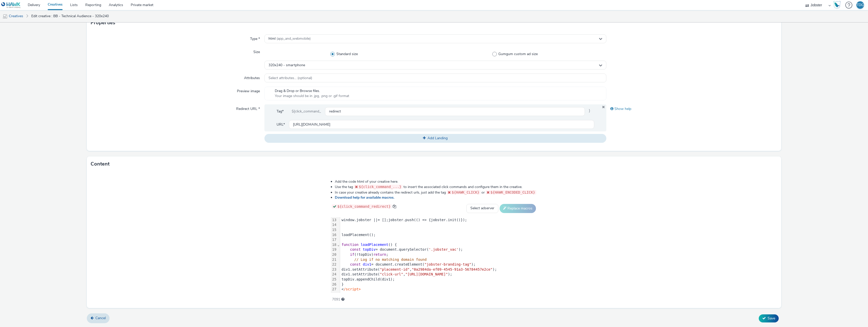 The height and width of the screenshot is (327, 868). Describe the element at coordinates (100, 164) in the screenshot. I see `h3: Content` at that location.